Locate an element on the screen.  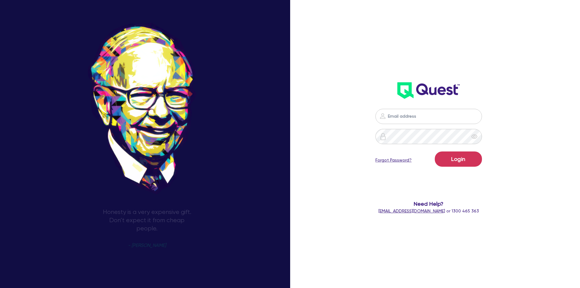
span: eye is located at coordinates (474, 136).